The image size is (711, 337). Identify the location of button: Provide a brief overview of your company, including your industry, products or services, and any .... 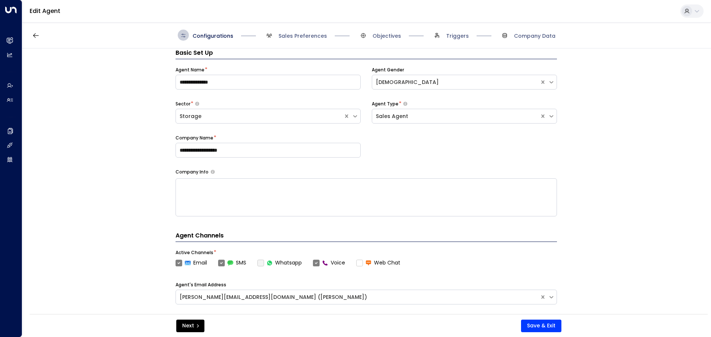
(212, 172).